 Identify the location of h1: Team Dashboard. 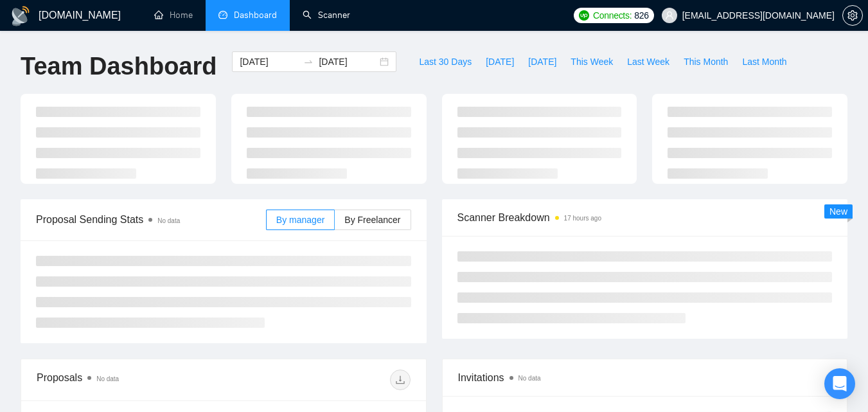
(118, 67).